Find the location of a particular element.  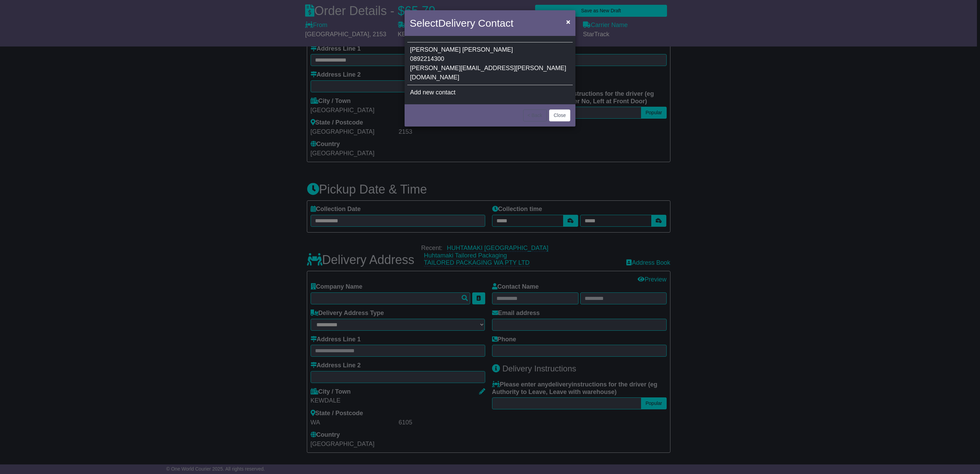

span: 0892214300 is located at coordinates (427, 59).